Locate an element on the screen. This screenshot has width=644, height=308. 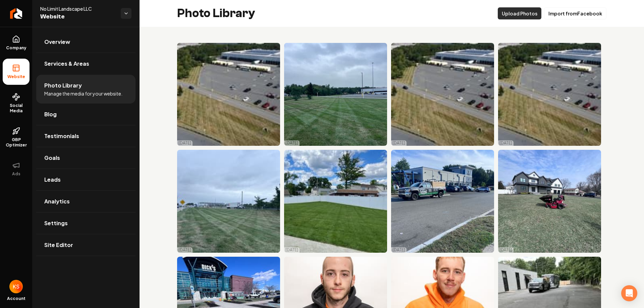
a: Overview is located at coordinates (86, 42).